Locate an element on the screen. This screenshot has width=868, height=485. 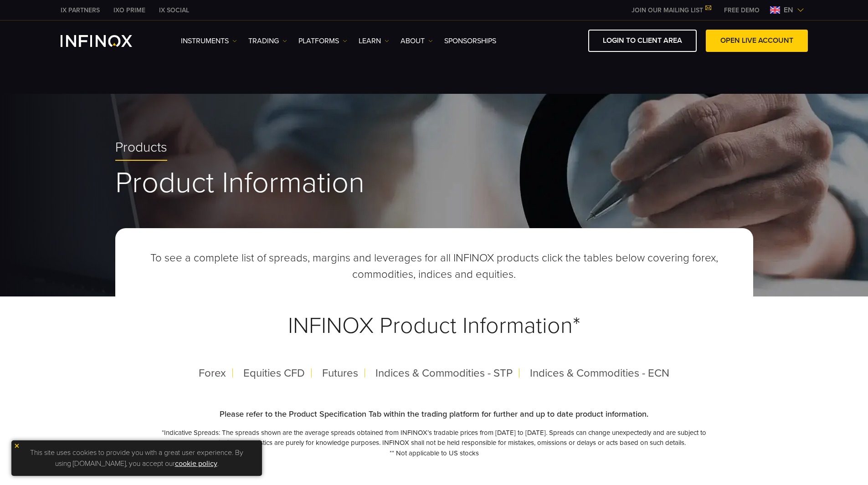
span: Indices & Commodities - STP is located at coordinates (443, 373).